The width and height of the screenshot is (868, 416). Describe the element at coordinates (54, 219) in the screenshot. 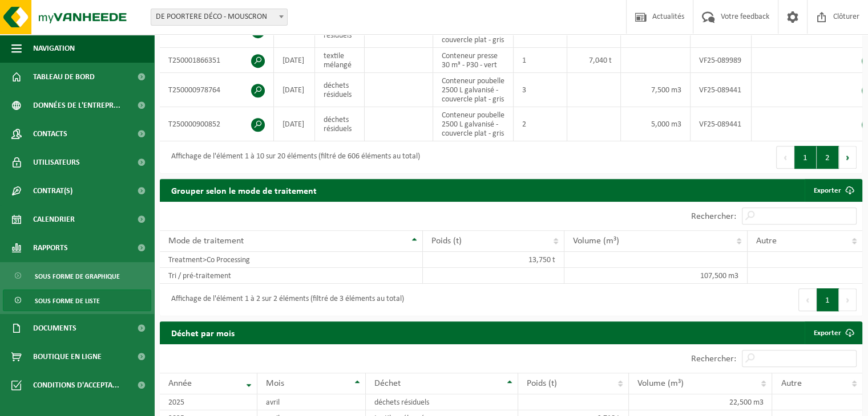

I see `span: Calendrier` at that location.